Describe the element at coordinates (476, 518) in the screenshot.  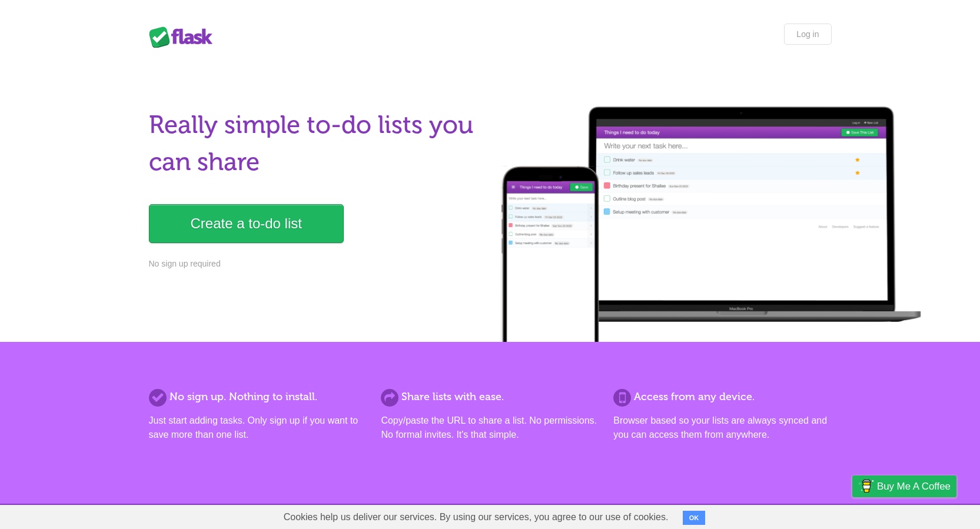
I see `span: Cookies help us deliver our services. By using our services, you agree to our use of cookies.` at that location.